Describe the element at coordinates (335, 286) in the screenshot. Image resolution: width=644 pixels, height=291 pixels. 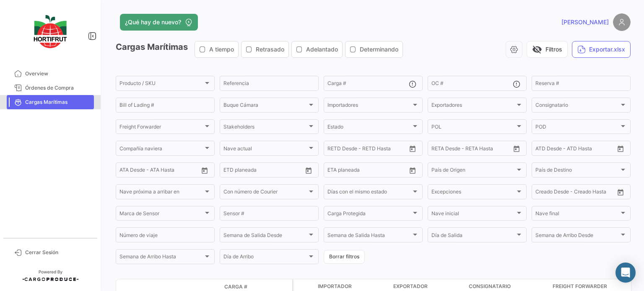
I see `span: Importador` at that location.